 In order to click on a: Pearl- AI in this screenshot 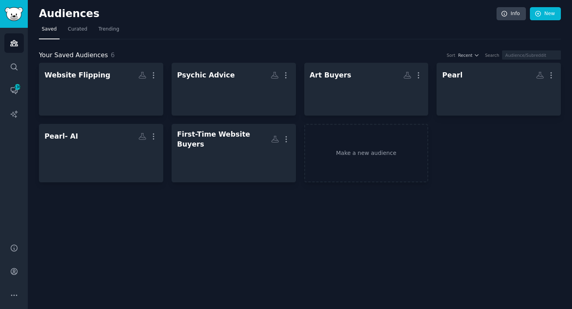, I will do `click(101, 153)`.